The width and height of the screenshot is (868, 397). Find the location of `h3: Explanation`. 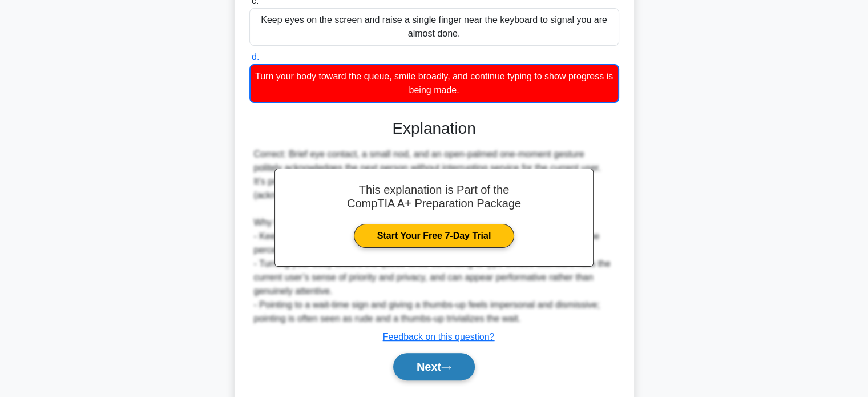

h3: Explanation is located at coordinates (434, 128).